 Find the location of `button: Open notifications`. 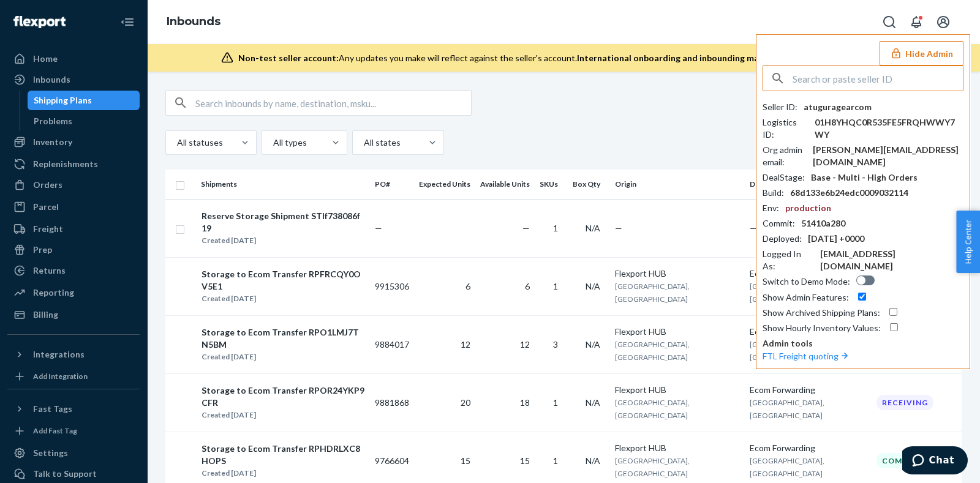

button: Open notifications is located at coordinates (916, 22).